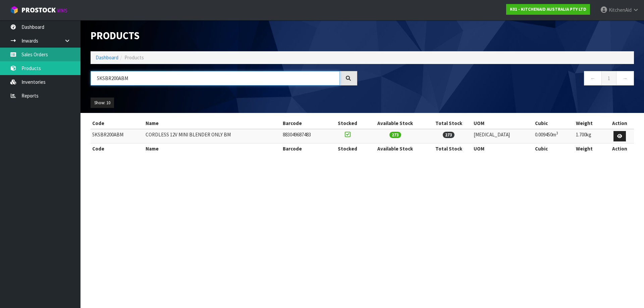  Describe the element at coordinates (212, 136) in the screenshot. I see `td: CORDLESS 12V MINI BLENDER ONLY BM` at that location.